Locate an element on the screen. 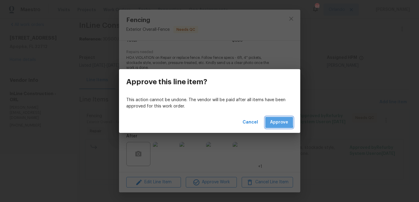 Image resolution: width=419 pixels, height=202 pixels. span: Cancel is located at coordinates (250, 122).